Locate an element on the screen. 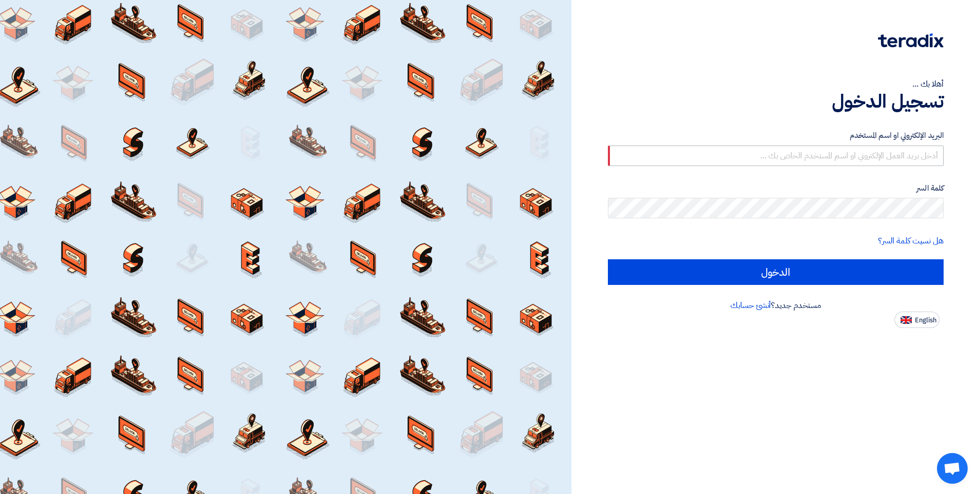 This screenshot has height=494, width=980. a: هل نسيت كلمة السر؟ is located at coordinates (910, 241).